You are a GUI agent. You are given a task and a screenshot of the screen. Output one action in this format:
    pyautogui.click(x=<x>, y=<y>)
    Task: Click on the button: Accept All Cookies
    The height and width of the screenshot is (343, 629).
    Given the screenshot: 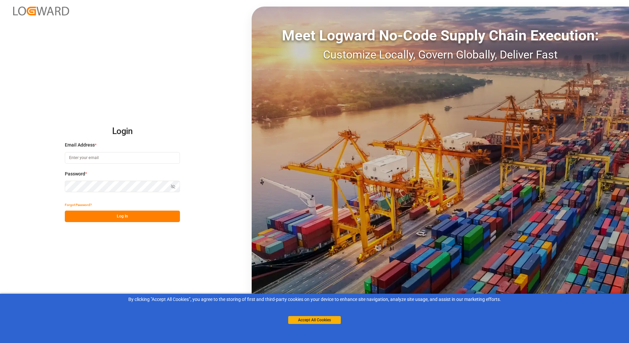 What is the action you would take?
    pyautogui.click(x=315, y=320)
    